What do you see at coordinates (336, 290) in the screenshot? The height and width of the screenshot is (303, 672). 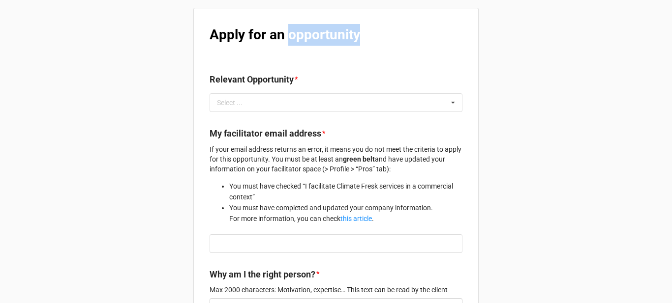 I see `p: Max 2000 characters: Motivation, expertise… This text can be read by the client` at bounding box center [336, 290].